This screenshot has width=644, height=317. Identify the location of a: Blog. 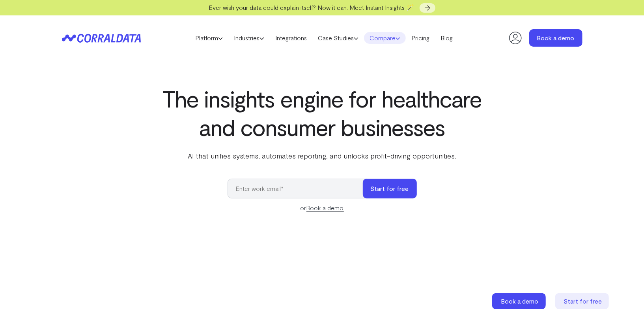
(446, 38).